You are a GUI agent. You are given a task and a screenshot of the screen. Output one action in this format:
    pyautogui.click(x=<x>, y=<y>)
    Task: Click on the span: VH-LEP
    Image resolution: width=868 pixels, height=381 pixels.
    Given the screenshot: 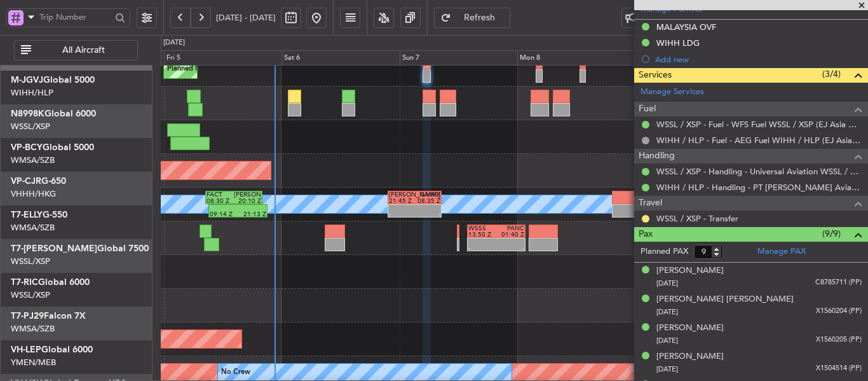 What is the action you would take?
    pyautogui.click(x=26, y=350)
    